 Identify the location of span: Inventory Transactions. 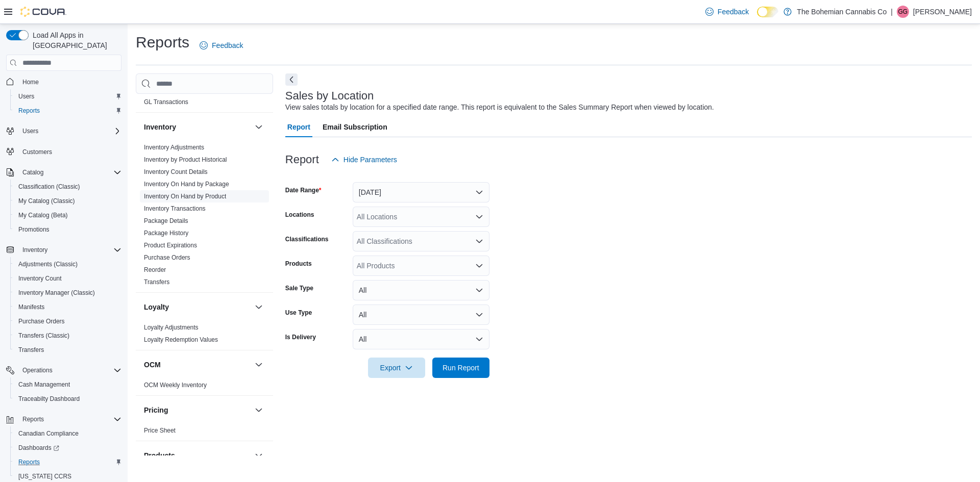
(175, 209).